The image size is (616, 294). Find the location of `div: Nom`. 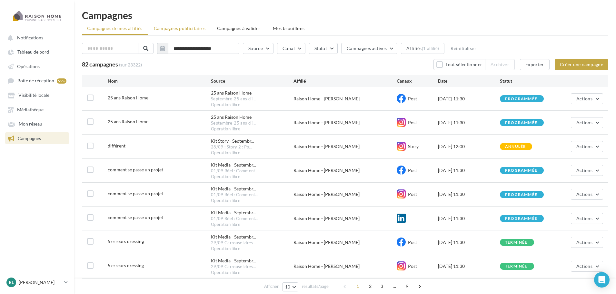

div: Nom is located at coordinates (159, 81).